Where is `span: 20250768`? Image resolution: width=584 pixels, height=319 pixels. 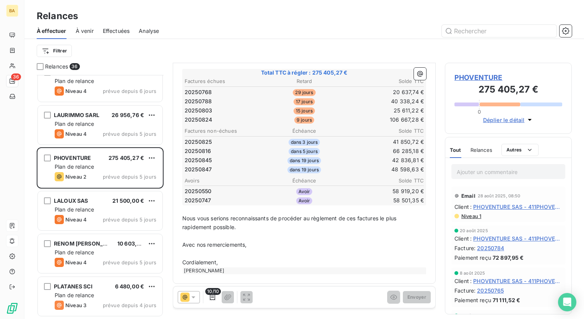 span: 20250768 is located at coordinates (198, 92).